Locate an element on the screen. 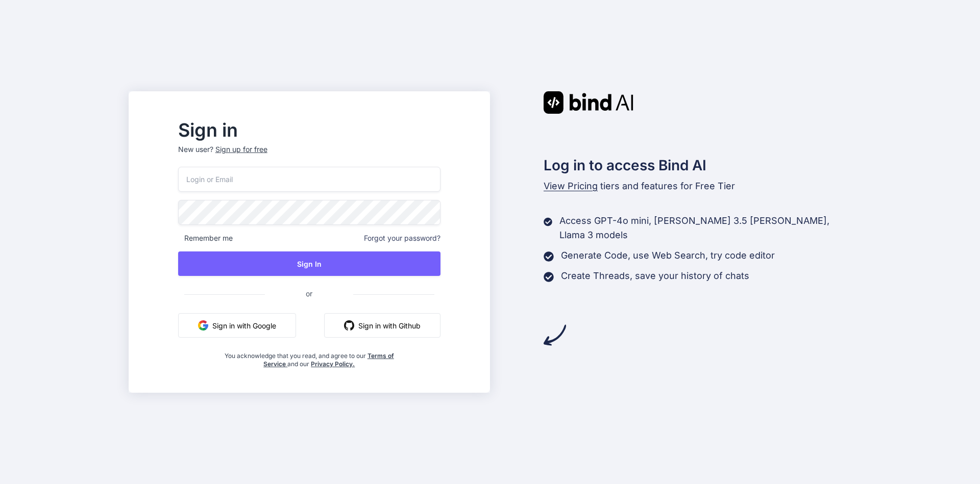 The image size is (980, 484). span: View Pricing is located at coordinates (571, 186).